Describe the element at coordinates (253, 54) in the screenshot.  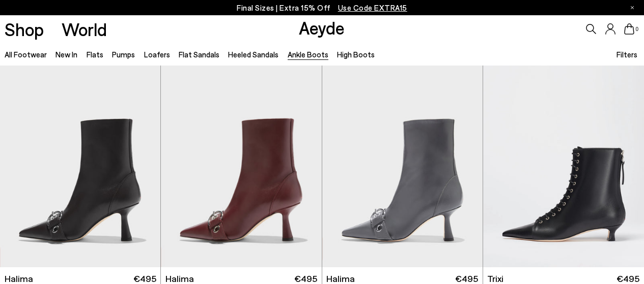
I see `a: Heeled Sandals` at that location.